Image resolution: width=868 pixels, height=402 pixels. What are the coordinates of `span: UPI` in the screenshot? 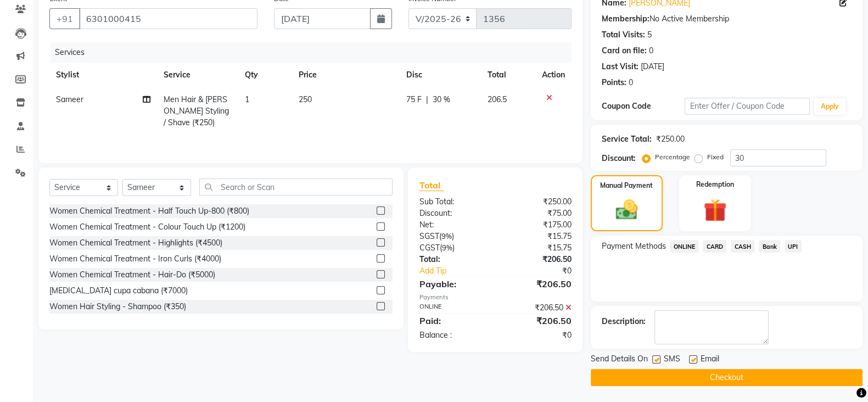 It's located at (792, 246).